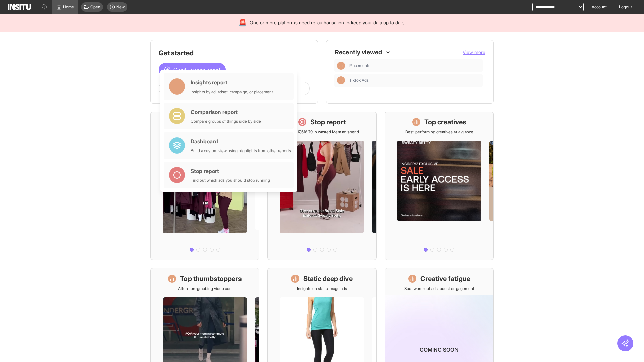 Image resolution: width=644 pixels, height=362 pixels. I want to click on p: Save £17,516.79 in wasted Meta ad spend, so click(322, 133).